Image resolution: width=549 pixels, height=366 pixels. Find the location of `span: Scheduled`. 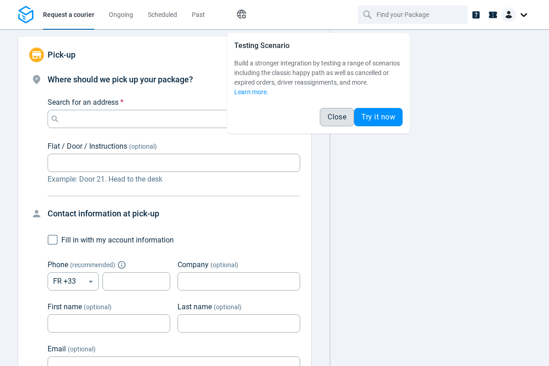

span: Scheduled is located at coordinates (162, 15).